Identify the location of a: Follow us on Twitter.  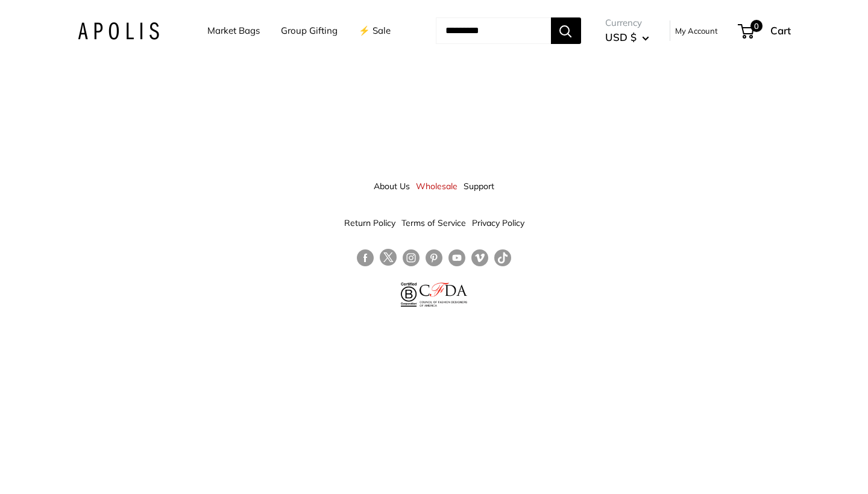
(388, 260).